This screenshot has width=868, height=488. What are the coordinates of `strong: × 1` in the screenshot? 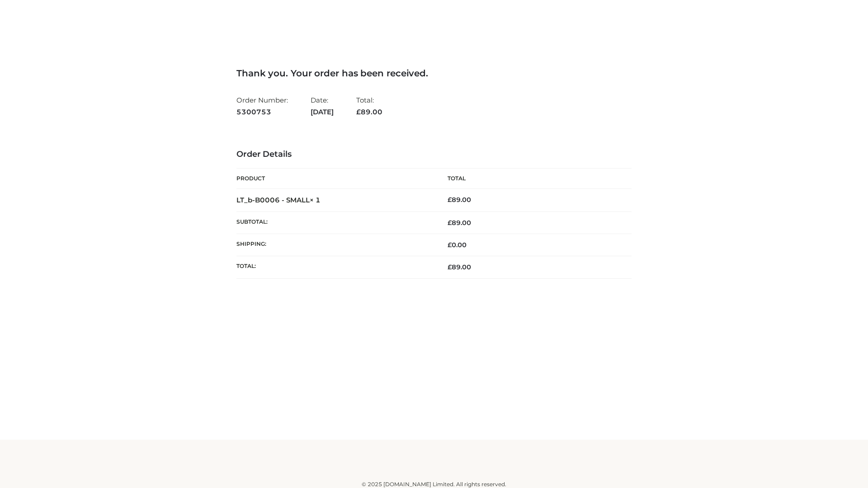 It's located at (315, 200).